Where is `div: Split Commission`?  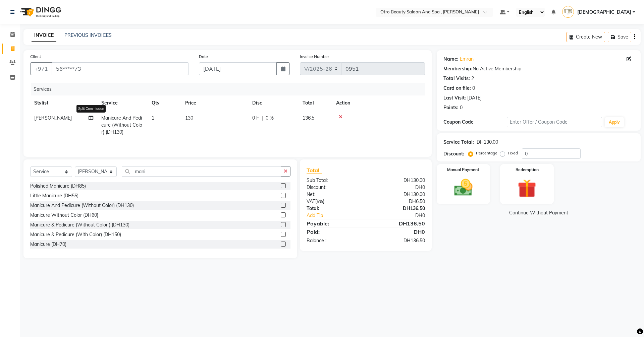
div: Split Commission is located at coordinates (91, 109).